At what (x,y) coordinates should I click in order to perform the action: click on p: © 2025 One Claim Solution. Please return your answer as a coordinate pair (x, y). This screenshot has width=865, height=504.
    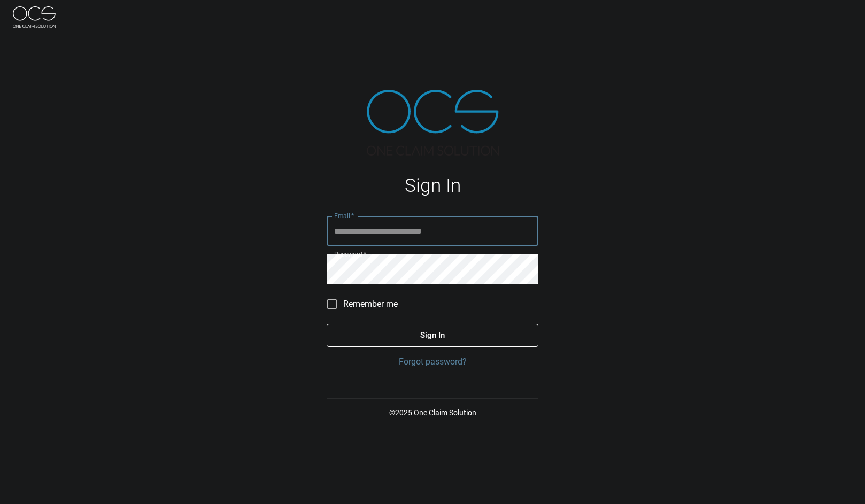
    Looking at the image, I should click on (433, 413).